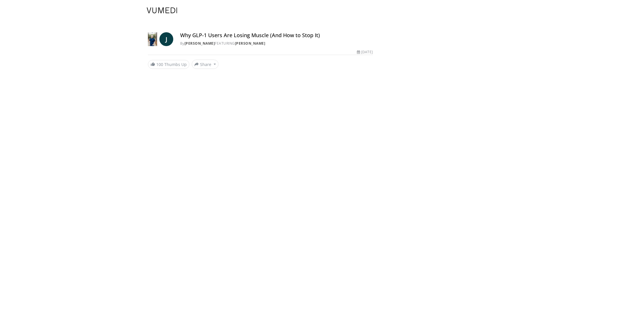 The image size is (644, 316). What do you see at coordinates (276, 35) in the screenshot?
I see `h4: Why GLP-1 Users Are Losing Muscle (And How to Stop It)` at bounding box center [276, 35].